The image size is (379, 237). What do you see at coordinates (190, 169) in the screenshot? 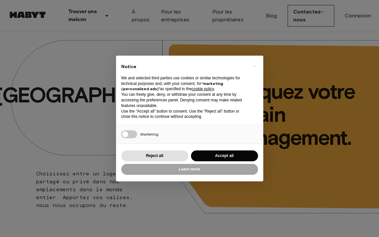
I see `button: Learn more` at bounding box center [190, 169].